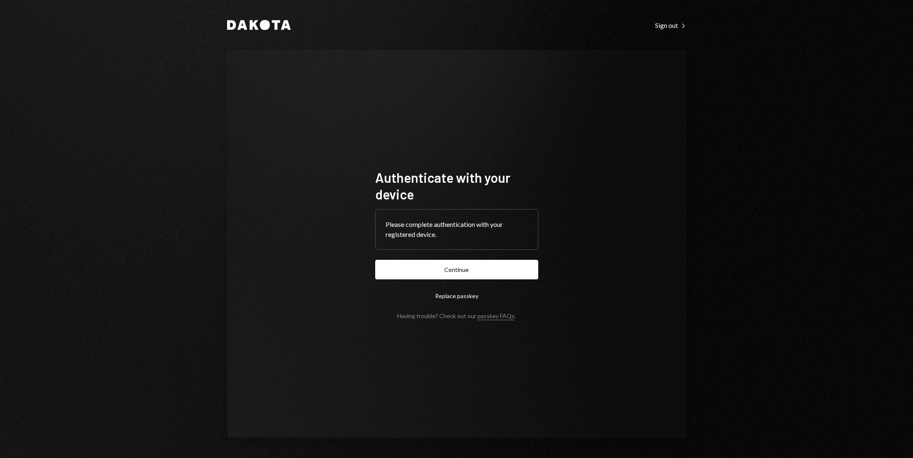  I want to click on button: Replace passkey, so click(457, 295).